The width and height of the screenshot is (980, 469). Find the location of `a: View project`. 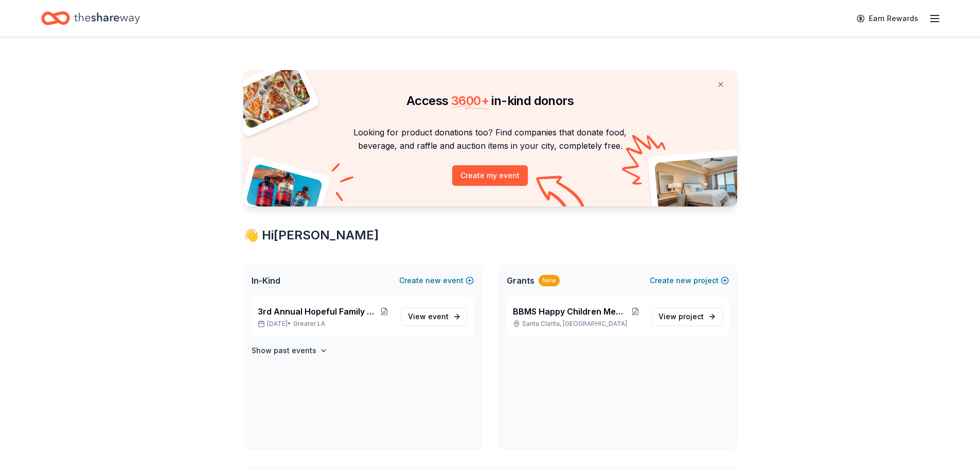

a: View project is located at coordinates (687, 316).